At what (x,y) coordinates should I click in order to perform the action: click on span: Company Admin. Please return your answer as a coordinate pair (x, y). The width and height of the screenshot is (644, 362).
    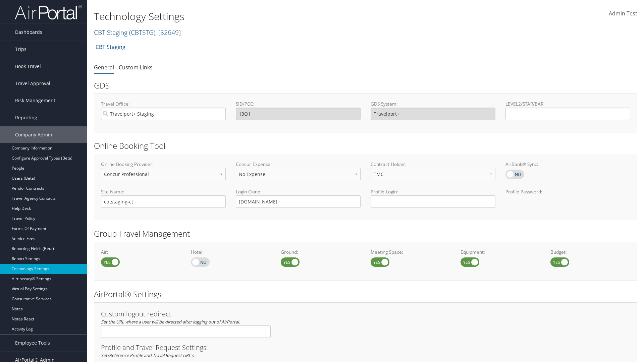
    Looking at the image, I should click on (34, 135).